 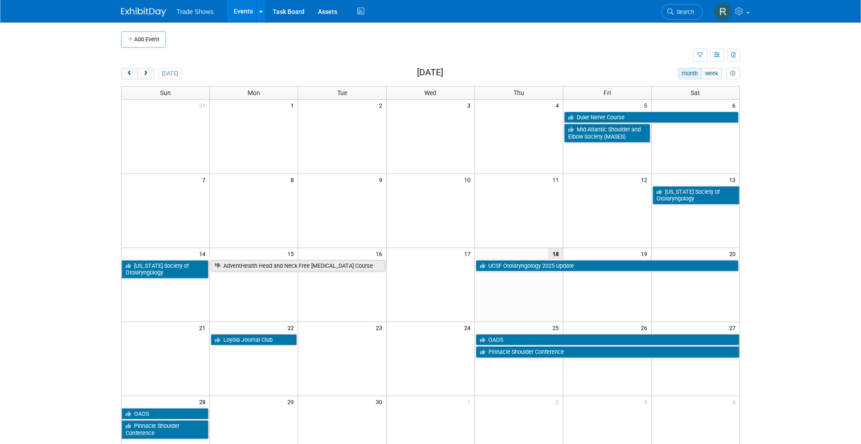 What do you see at coordinates (607, 133) in the screenshot?
I see `a: Mid-Atlantic Shoulder and Elbow Society (MASES)` at bounding box center [607, 133].